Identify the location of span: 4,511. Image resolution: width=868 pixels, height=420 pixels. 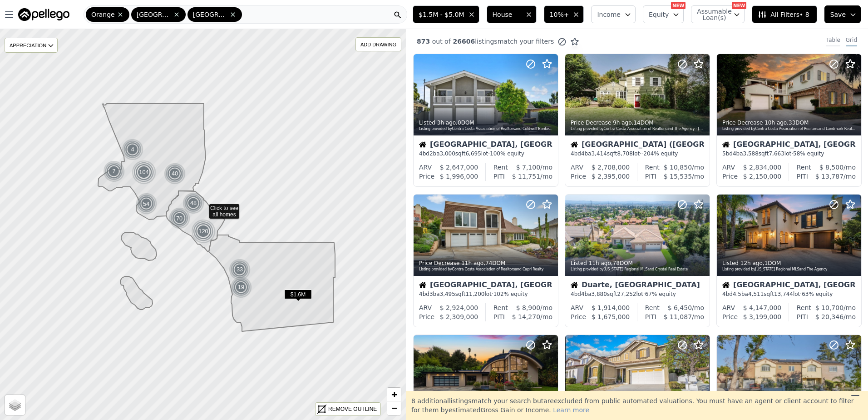
(756, 294).